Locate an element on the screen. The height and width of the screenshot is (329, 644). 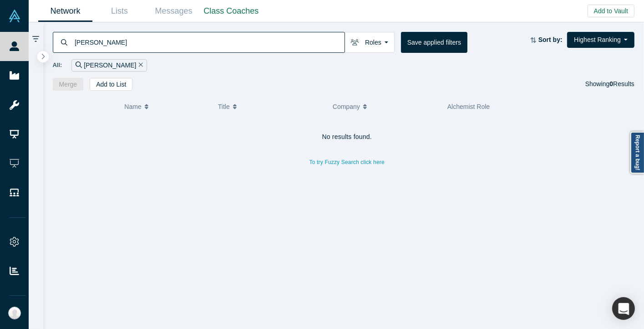
button: Highest Ranking is located at coordinates (601, 40).